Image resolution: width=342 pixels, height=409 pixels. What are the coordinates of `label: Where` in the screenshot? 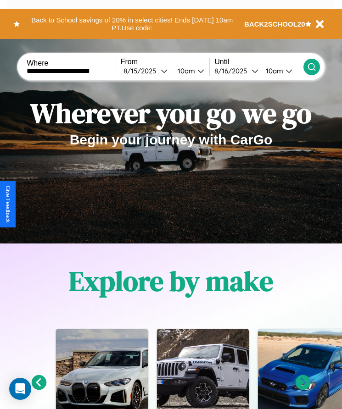 It's located at (71, 63).